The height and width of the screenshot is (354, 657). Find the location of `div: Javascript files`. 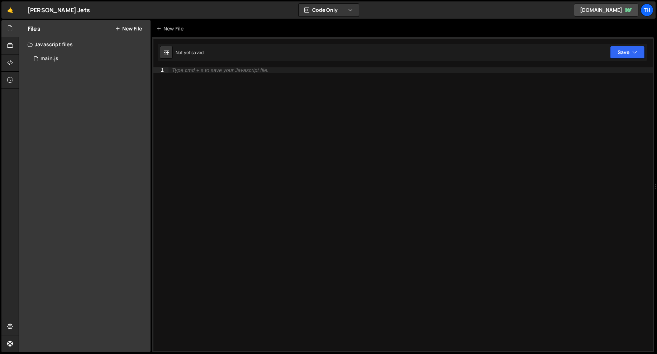

div: Javascript files is located at coordinates (85, 44).